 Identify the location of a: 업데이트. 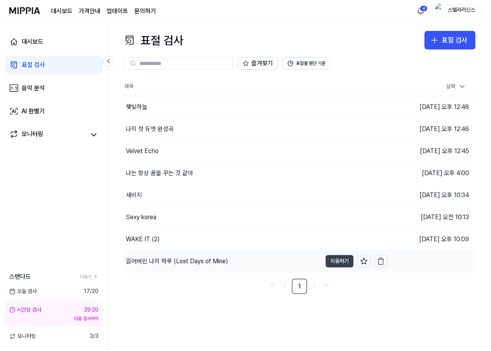
(117, 11).